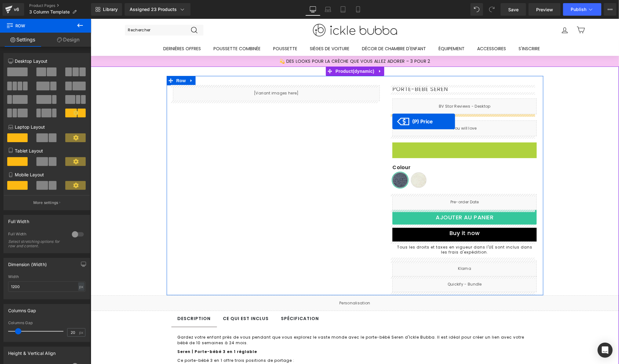  What do you see at coordinates (358, 10) in the screenshot?
I see `a: Mobile` at bounding box center [358, 10].